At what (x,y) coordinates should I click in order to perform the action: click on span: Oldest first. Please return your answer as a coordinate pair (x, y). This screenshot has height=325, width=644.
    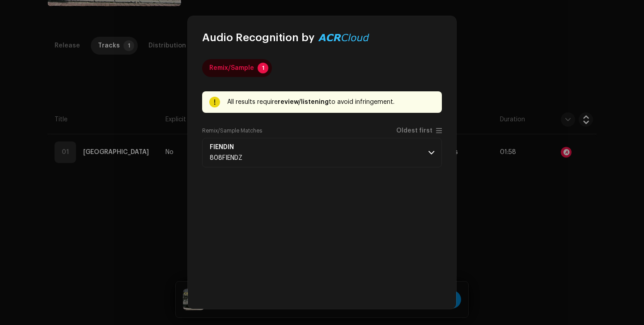
    Looking at the image, I should click on (414, 131).